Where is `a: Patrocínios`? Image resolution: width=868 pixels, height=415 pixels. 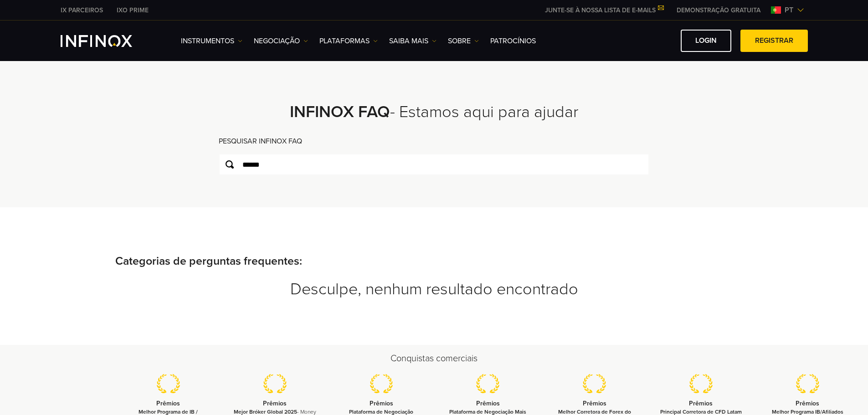 a: Patrocínios is located at coordinates (513, 41).